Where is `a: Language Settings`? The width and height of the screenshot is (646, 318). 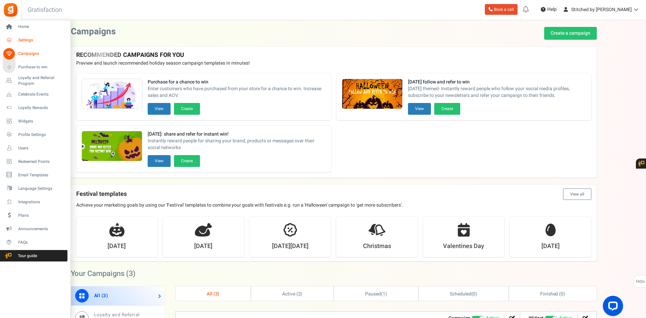
a: Language Settings is located at coordinates (35, 189).